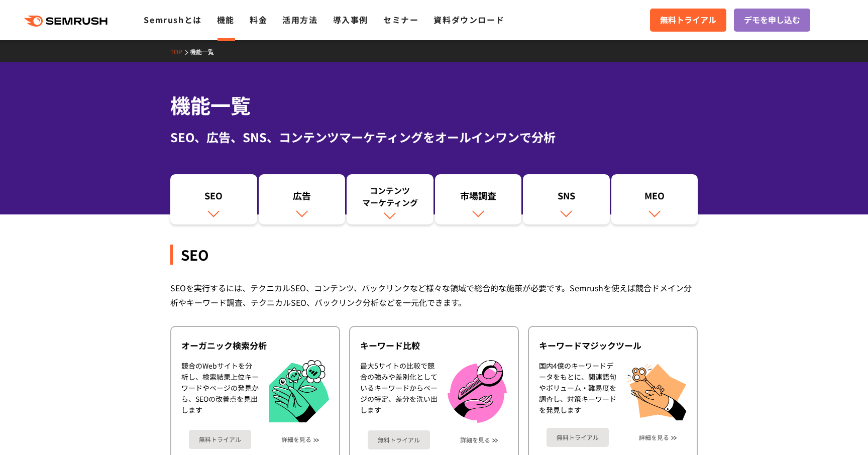 This screenshot has height=455, width=868. I want to click on a: 料金, so click(258, 19).